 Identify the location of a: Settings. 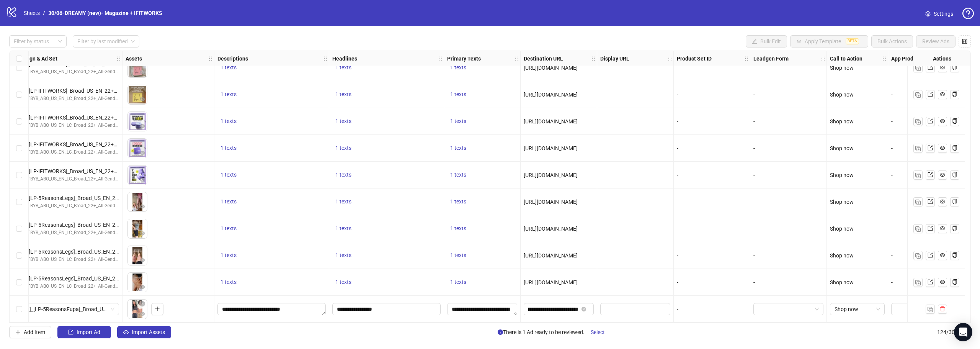
(940, 14).